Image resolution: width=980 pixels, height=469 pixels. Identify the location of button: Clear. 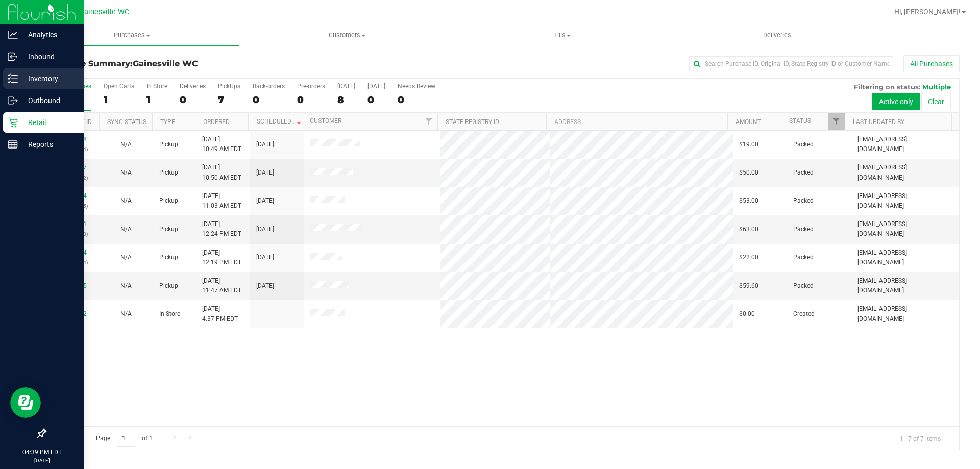
(936, 102).